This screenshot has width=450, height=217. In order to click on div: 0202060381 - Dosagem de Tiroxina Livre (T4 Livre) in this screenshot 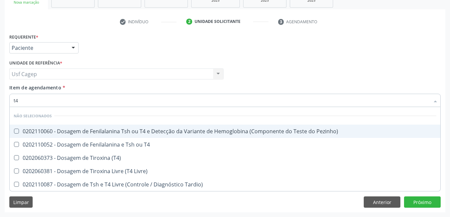, I will do `click(225, 172)`.